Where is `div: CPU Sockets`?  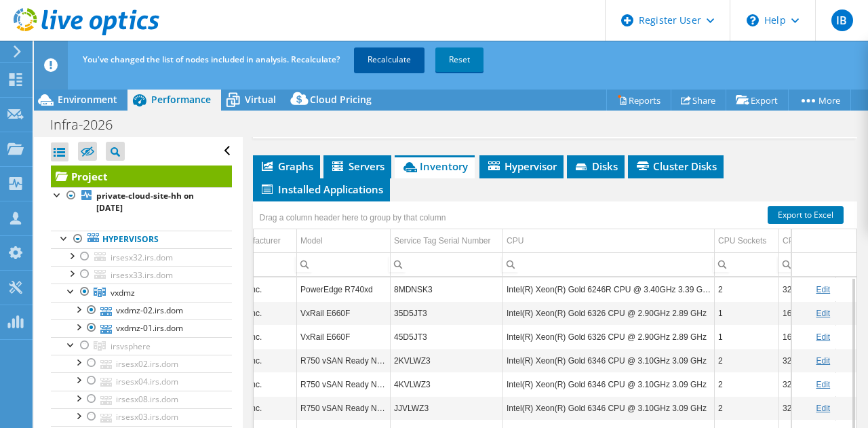 div: CPU Sockets is located at coordinates (742, 241).